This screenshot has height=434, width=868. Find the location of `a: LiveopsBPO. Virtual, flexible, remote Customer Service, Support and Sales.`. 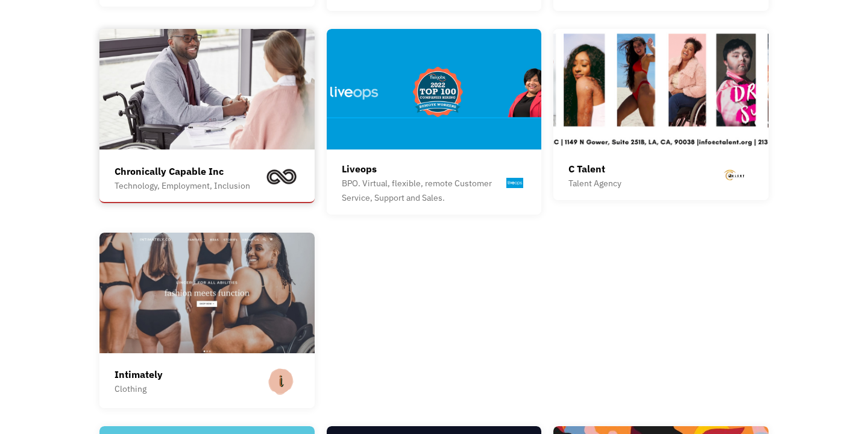

a: LiveopsBPO. Virtual, flexible, remote Customer Service, Support and Sales. is located at coordinates (434, 122).